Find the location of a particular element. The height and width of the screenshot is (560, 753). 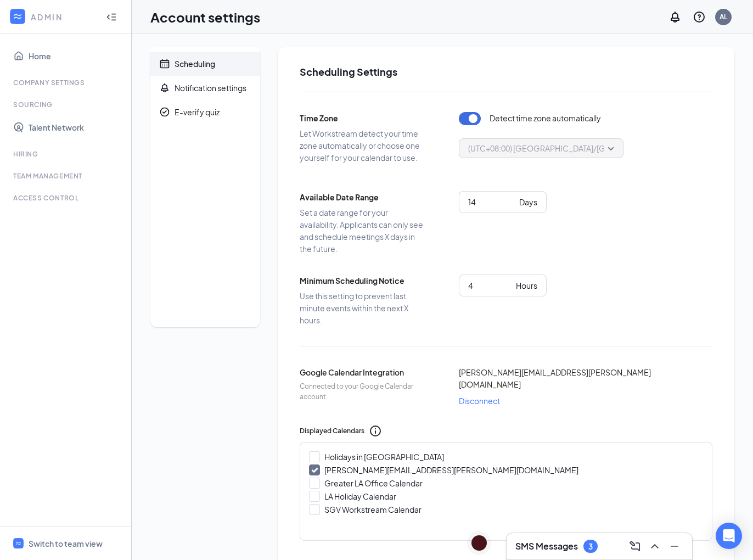

span: Disconnect is located at coordinates (479, 401).